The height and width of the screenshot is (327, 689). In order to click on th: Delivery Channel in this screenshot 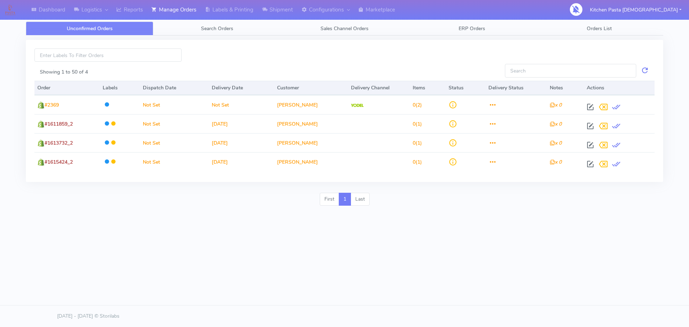, I will do `click(379, 88)`.